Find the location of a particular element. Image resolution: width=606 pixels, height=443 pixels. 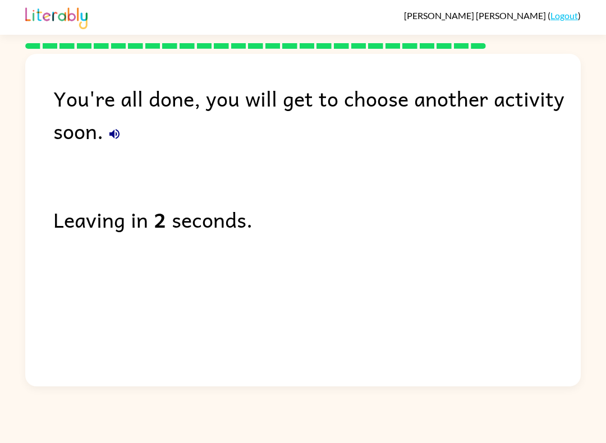

a: Logout is located at coordinates (564, 15).